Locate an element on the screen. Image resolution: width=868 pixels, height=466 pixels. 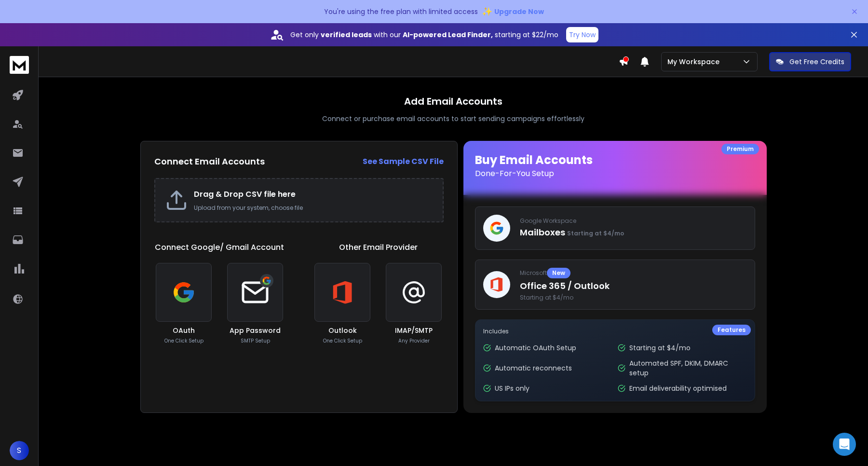
h2: Connect Email Accounts is located at coordinates (209, 162).